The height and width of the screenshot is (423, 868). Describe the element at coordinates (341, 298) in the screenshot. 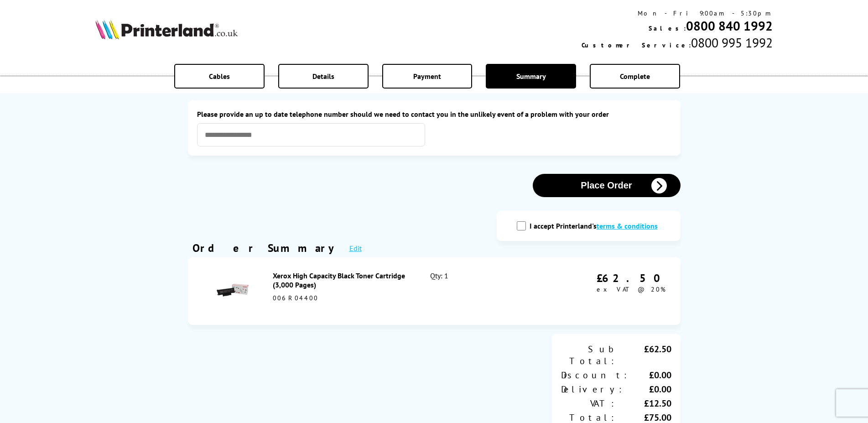

I see `div: 006R04400` at that location.